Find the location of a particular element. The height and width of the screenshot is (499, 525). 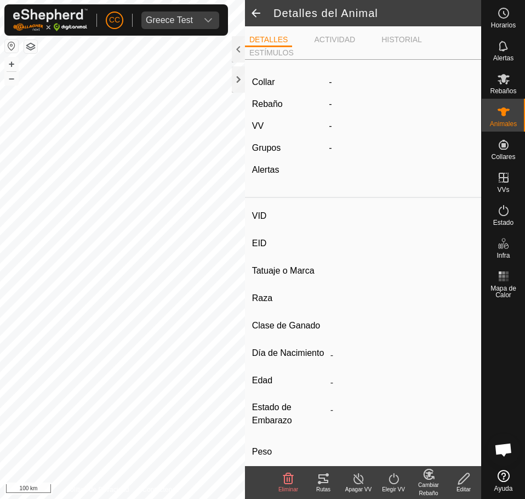

label: EID is located at coordinates (289, 244).